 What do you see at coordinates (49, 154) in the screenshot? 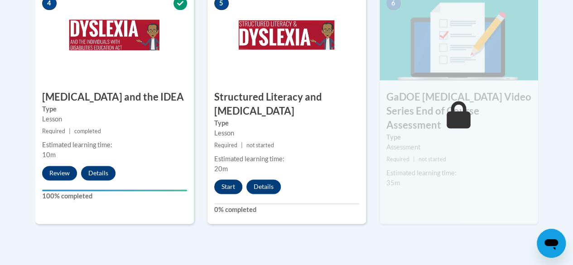
I see `span: 10m` at bounding box center [49, 154].